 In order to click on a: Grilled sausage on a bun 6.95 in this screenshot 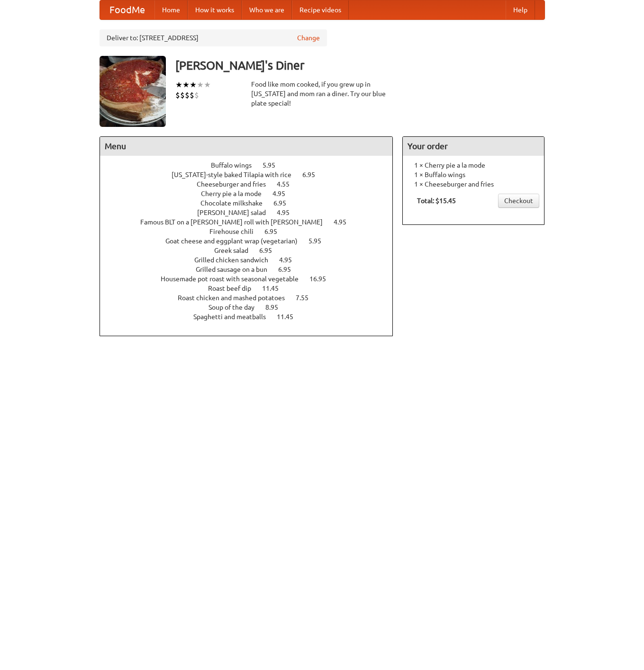, I will do `click(252, 270)`.